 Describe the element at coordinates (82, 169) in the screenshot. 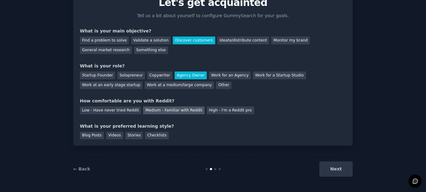

I see `a: ← Back` at that location.